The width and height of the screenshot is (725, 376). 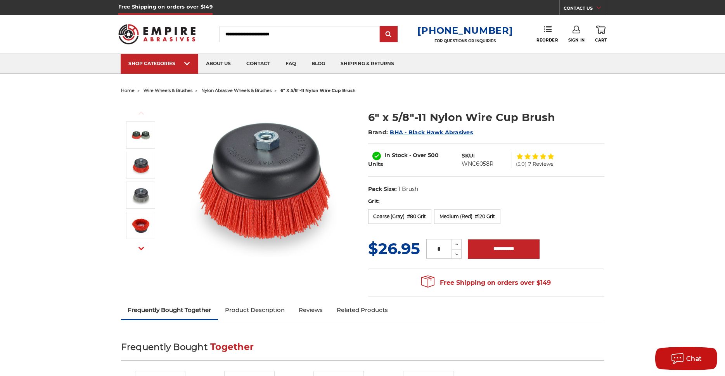 I want to click on span: Together, so click(x=232, y=347).